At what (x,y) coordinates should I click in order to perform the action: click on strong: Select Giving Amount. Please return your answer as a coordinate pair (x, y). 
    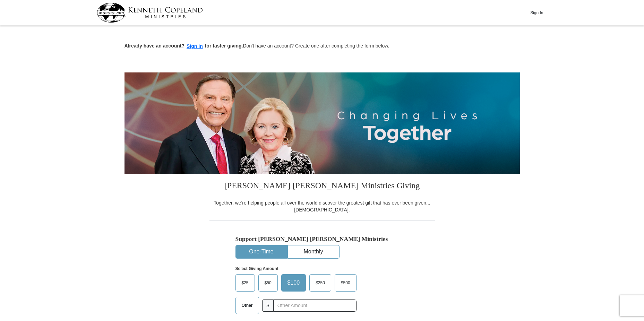
    Looking at the image, I should click on (257, 269).